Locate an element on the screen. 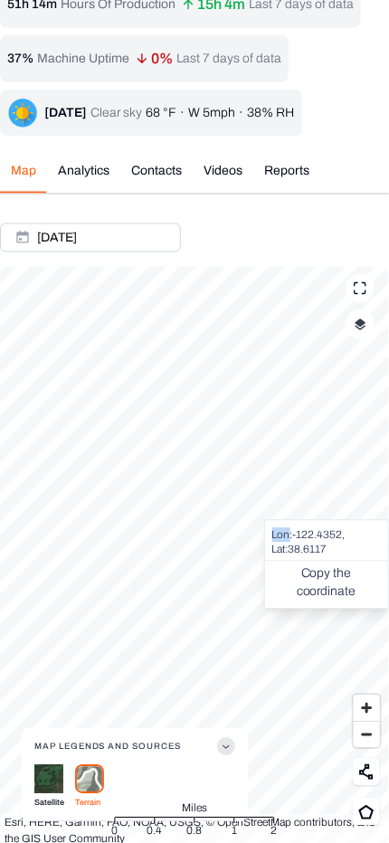 The width and height of the screenshot is (389, 843). span: Miles is located at coordinates (194, 808).